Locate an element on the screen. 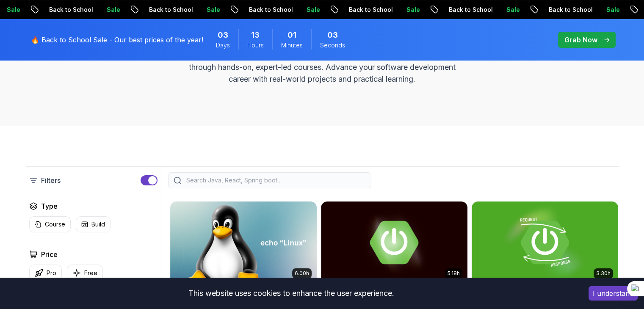  span: 1 Minutes is located at coordinates (291, 35).